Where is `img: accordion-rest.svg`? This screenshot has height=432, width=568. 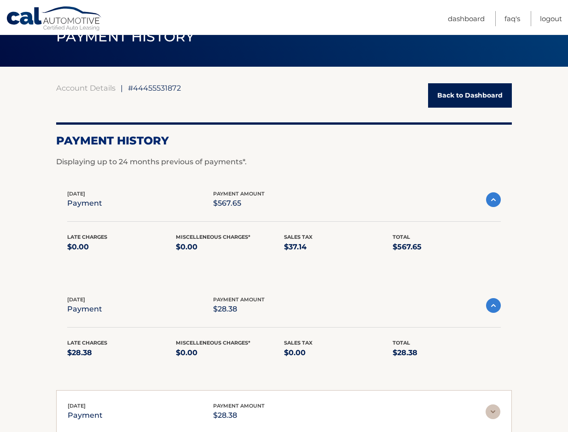
img: accordion-rest.svg is located at coordinates (493, 412).